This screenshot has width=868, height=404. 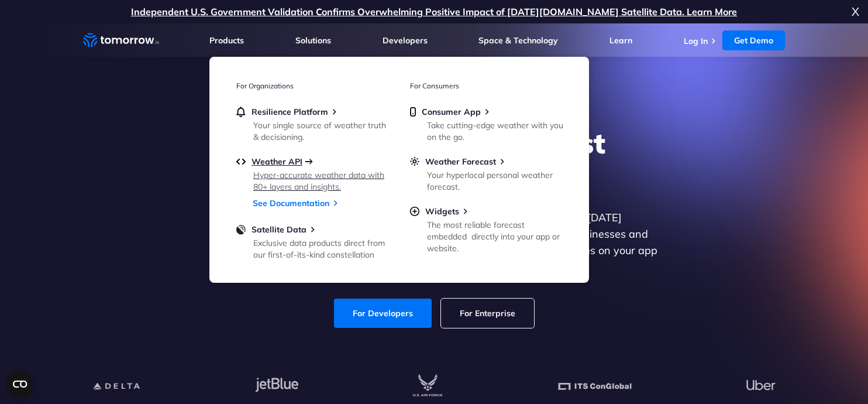 I want to click on a: Log In, so click(x=696, y=41).